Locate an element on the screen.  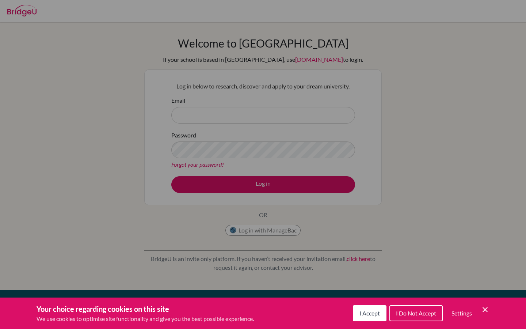
span: Settings is located at coordinates (462, 313).